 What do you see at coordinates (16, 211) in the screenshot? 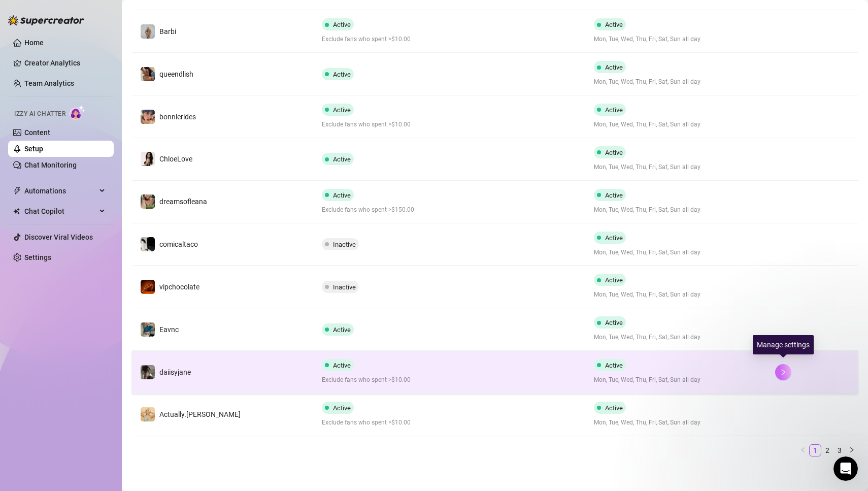
I see `img: Chat Copilot` at bounding box center [16, 211].